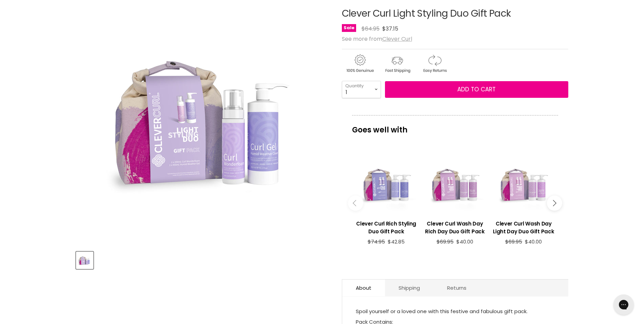  What do you see at coordinates (361, 89) in the screenshot?
I see `select: Quantity` at bounding box center [361, 89].